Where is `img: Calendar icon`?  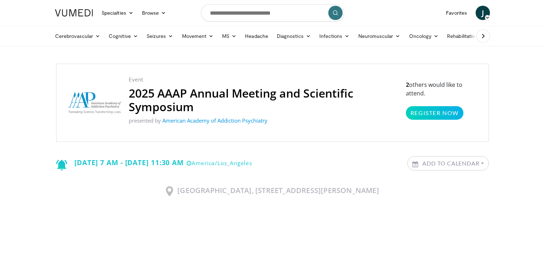
img: Calendar icon is located at coordinates (415, 164).